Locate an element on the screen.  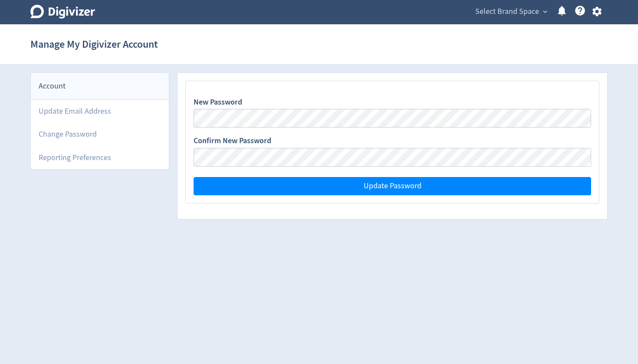
button: Update Password is located at coordinates (392, 186).